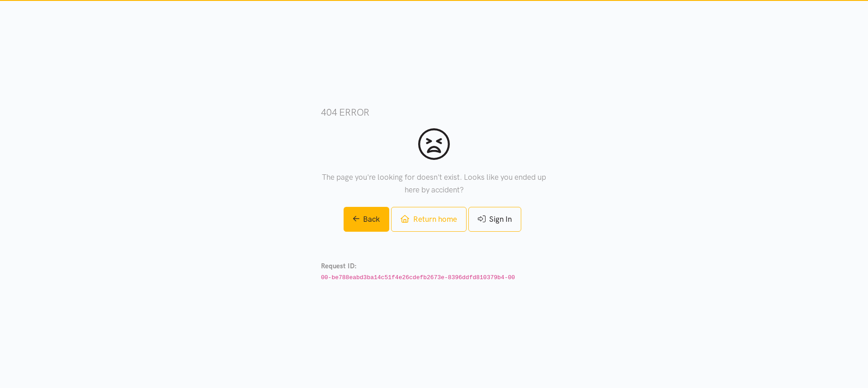 Image resolution: width=868 pixels, height=388 pixels. What do you see at coordinates (434, 112) in the screenshot?
I see `h3: 404 error` at bounding box center [434, 112].